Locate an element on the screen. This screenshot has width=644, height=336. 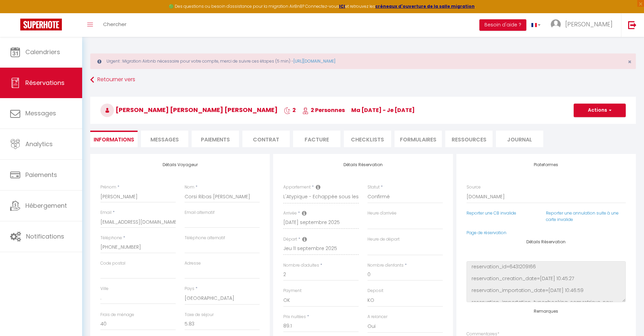
label: Nombre d'adultes is located at coordinates (301, 265).